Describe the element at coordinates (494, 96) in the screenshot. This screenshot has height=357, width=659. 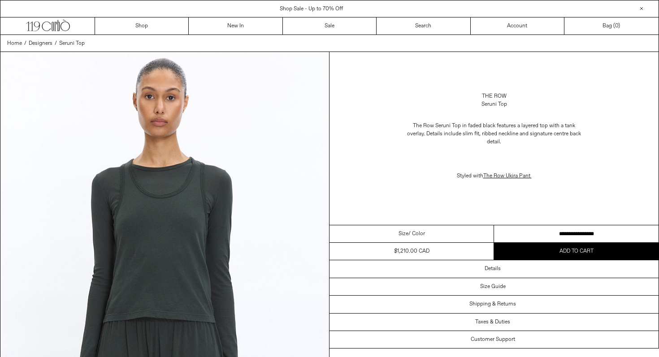
I see `a: The Row` at that location.